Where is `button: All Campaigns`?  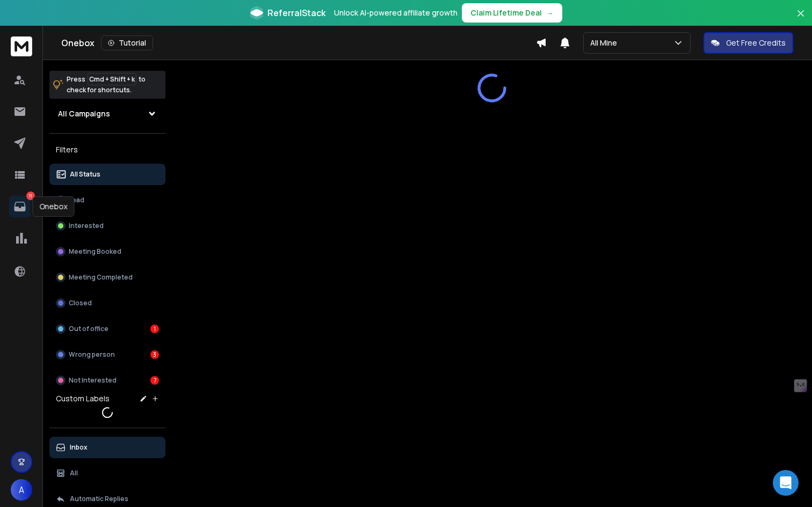
button: All Campaigns is located at coordinates (107, 114).